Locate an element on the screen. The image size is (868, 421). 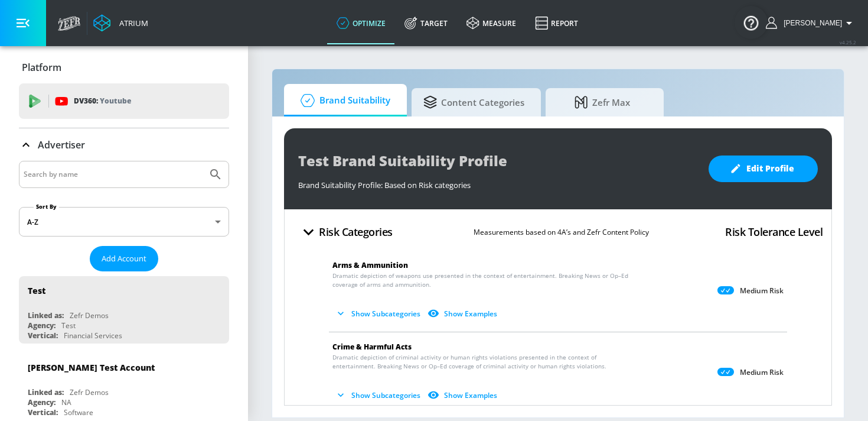
div: Platform is located at coordinates (124, 67).